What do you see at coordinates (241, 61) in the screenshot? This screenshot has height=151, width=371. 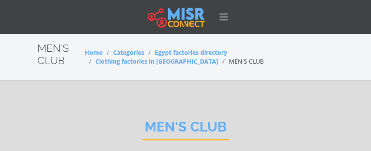 I see `li: MEN'S CLUB` at bounding box center [241, 61].